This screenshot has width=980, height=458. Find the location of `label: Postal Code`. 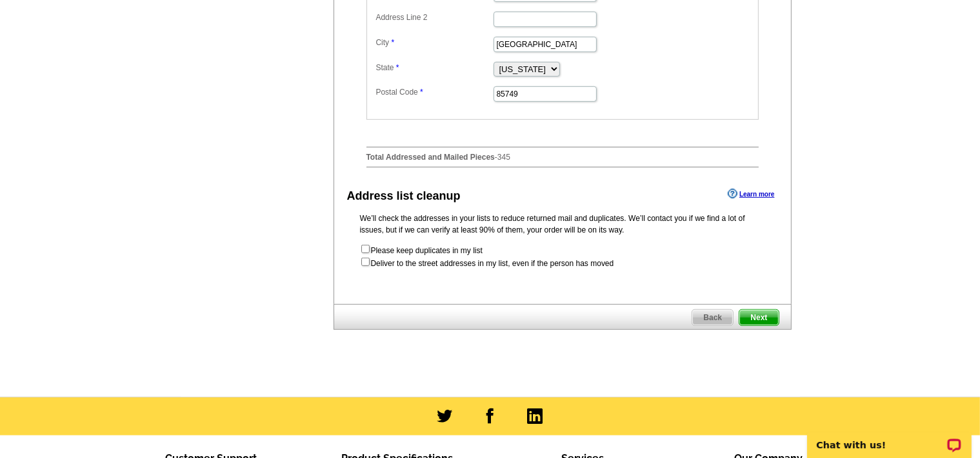

label: Postal Code is located at coordinates (434, 92).